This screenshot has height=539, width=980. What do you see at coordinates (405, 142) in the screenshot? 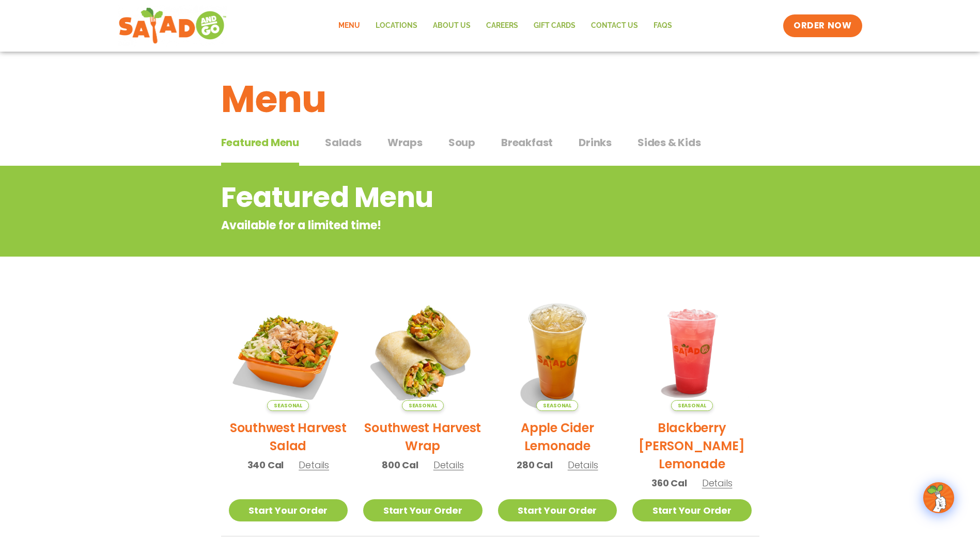
I see `span: Wraps` at bounding box center [405, 142].